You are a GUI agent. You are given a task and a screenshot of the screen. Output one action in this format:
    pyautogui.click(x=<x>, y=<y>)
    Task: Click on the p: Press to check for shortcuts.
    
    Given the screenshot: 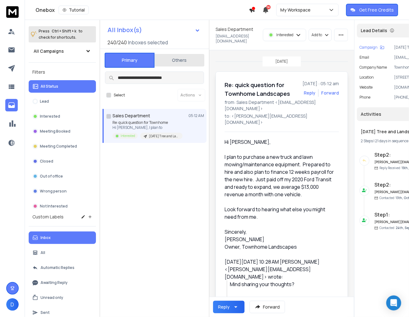 What is the action you would take?
    pyautogui.click(x=61, y=34)
    